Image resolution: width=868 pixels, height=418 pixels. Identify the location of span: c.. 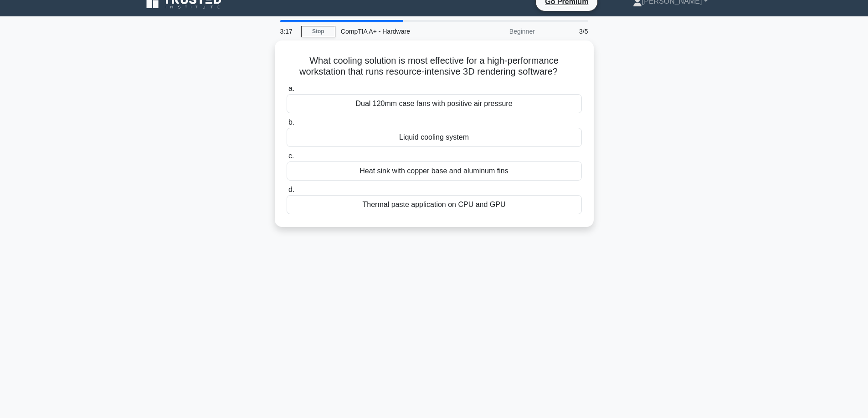
(291, 155).